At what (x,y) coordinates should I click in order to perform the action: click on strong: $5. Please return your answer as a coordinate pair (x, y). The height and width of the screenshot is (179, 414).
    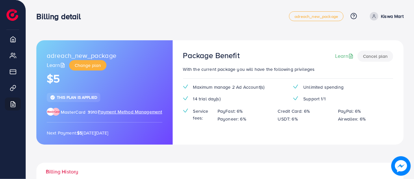
    Looking at the image, I should click on (80, 133).